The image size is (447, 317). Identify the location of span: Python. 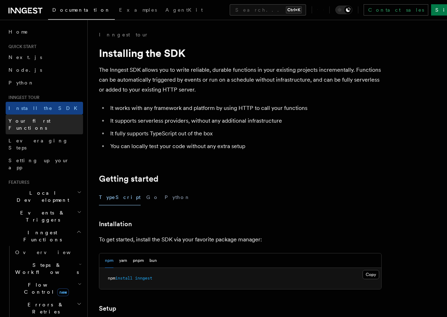
(21, 83).